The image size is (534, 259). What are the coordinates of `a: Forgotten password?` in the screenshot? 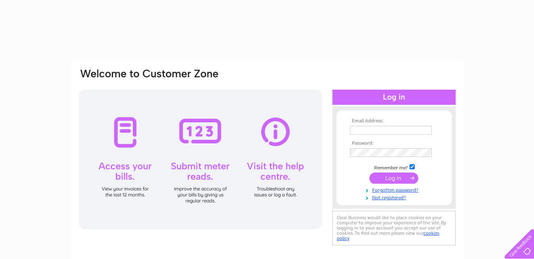 It's located at (395, 189).